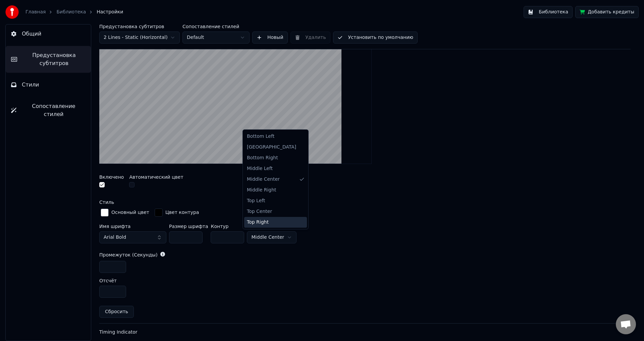  Describe the element at coordinates (256, 201) in the screenshot. I see `span: Top Left` at that location.